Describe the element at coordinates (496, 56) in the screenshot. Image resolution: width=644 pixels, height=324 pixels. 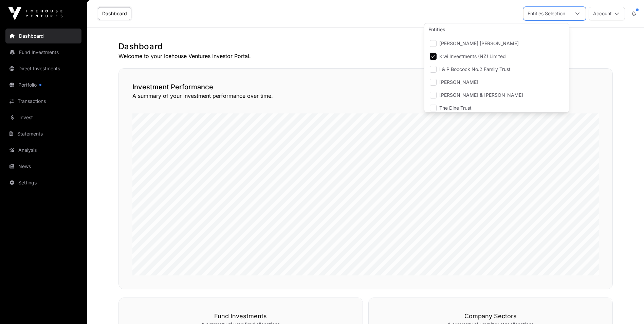
I see `li: Kiwi Investments (NZ) Limited` at that location.